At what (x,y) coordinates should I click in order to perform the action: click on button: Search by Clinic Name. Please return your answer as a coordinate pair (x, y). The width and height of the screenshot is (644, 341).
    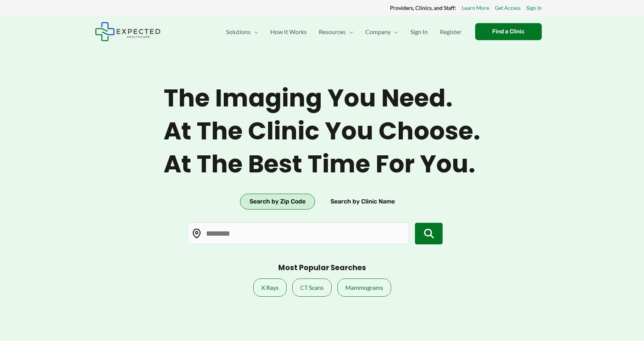
    Looking at the image, I should click on (363, 201).